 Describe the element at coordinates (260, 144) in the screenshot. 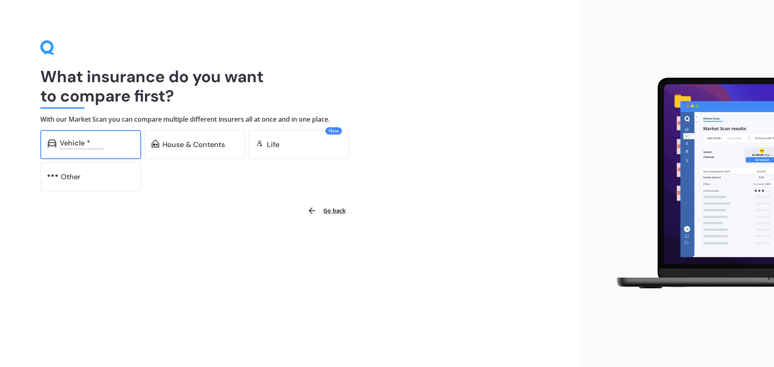

I see `img: life.f720d6a2d7cdcd3ad642.svg` at that location.